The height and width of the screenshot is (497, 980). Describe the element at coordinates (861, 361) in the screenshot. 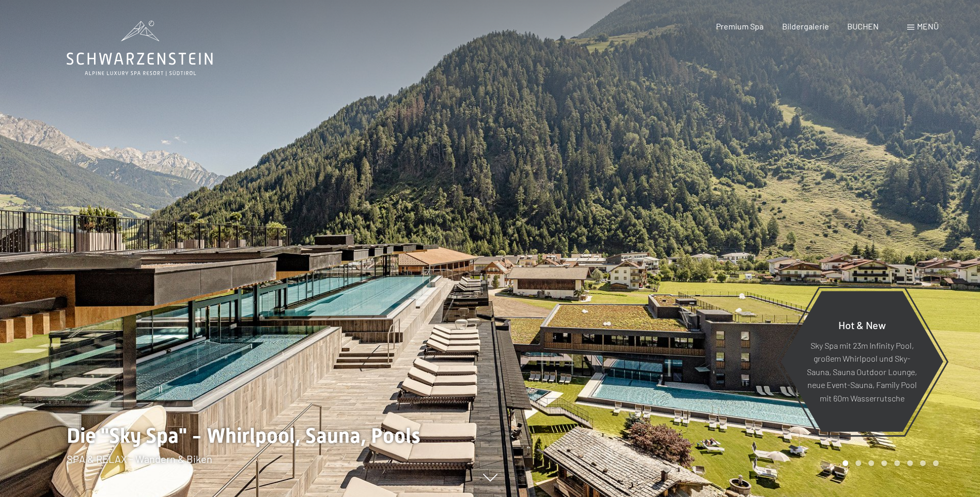

I see `a: Hot & New Sky Spa mit 23m Infinity Pool, großem Whirlpool und Sky-Sauna, Sauna Outdoor Lounge, ne...` at that location.